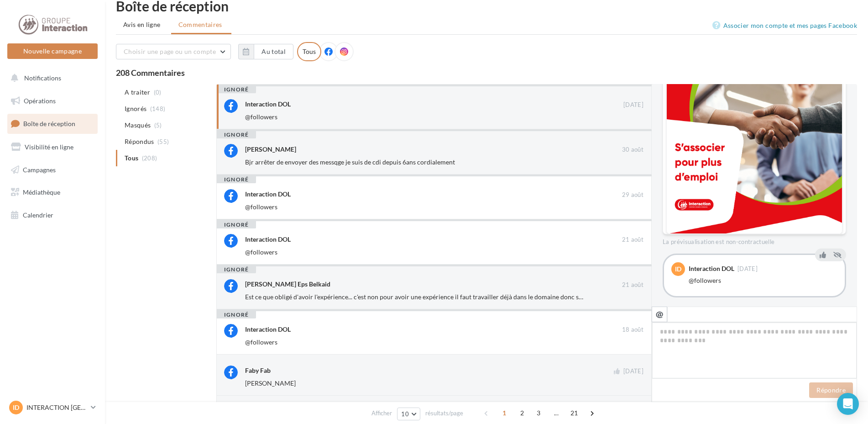 The height and width of the screenshot is (424, 868). I want to click on span: 18 août, so click(633, 330).